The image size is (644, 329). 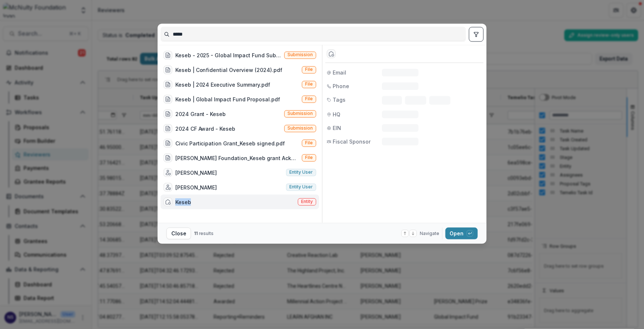 I want to click on div: Keseb | Confidential Overview (2024).pdf, so click(x=229, y=70).